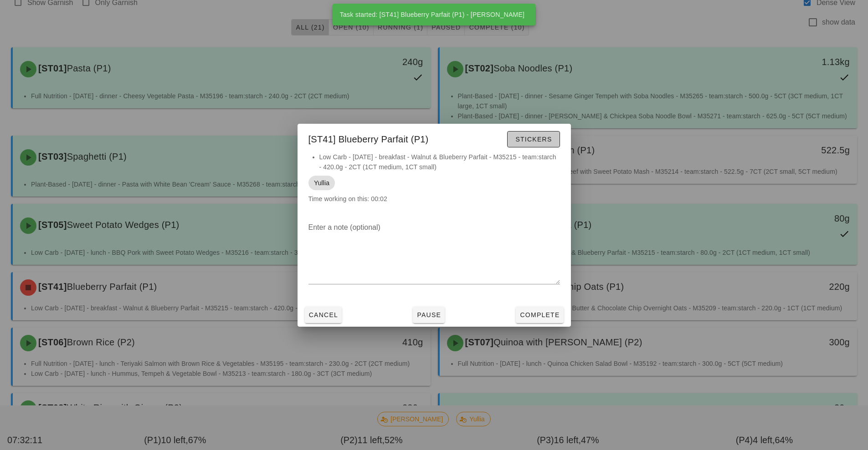 Image resolution: width=868 pixels, height=450 pixels. What do you see at coordinates (429, 315) in the screenshot?
I see `button: Pause` at bounding box center [429, 315].